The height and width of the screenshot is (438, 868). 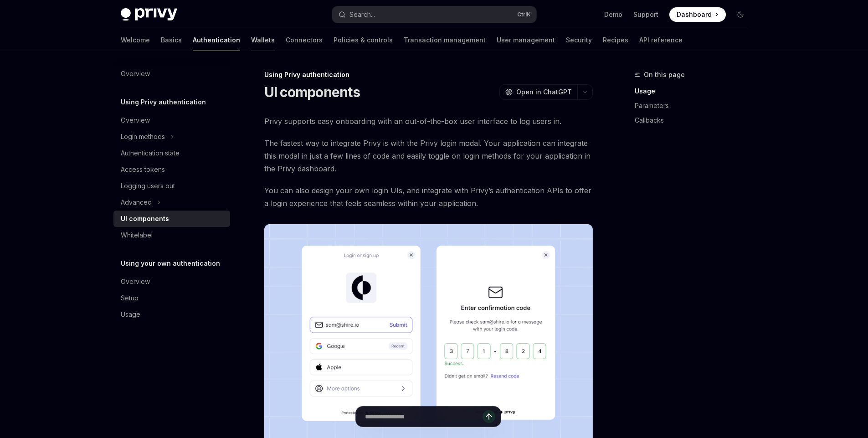 What do you see at coordinates (524, 14) in the screenshot?
I see `span: Ctrl K` at bounding box center [524, 14].